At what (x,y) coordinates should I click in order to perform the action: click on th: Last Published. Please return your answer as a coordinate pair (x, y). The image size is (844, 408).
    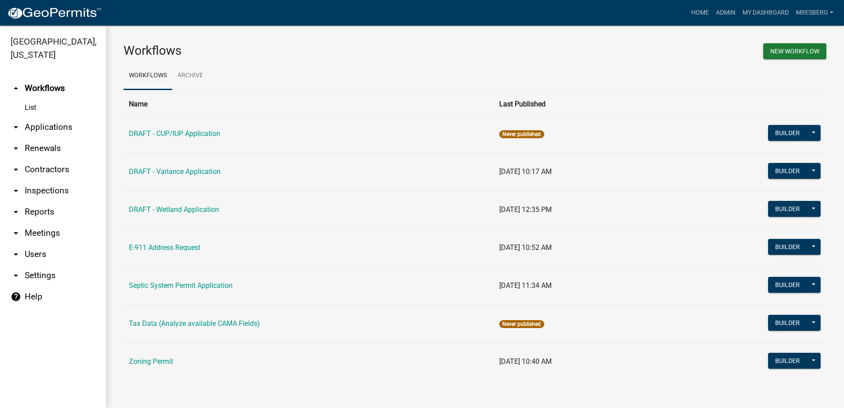
    Looking at the image, I should click on (577, 104).